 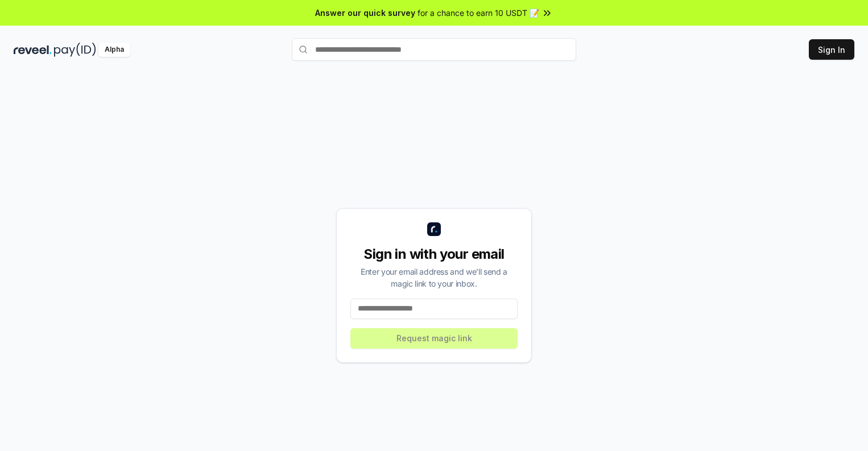 What do you see at coordinates (434, 229) in the screenshot?
I see `img: logo_small` at bounding box center [434, 229].